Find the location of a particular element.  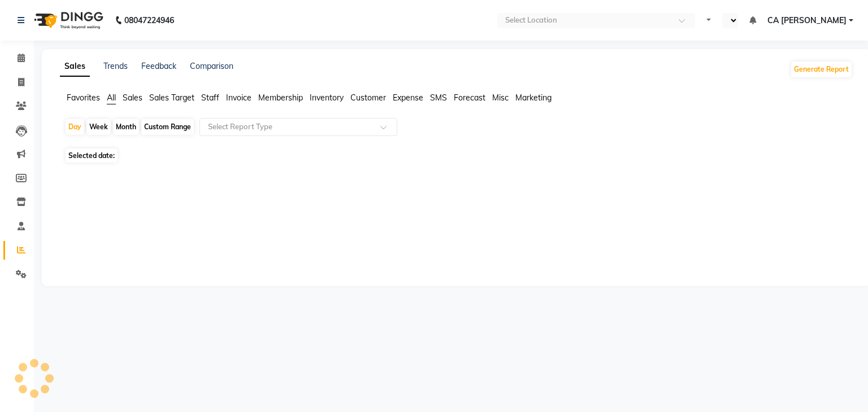

span: Membership is located at coordinates (280, 98).